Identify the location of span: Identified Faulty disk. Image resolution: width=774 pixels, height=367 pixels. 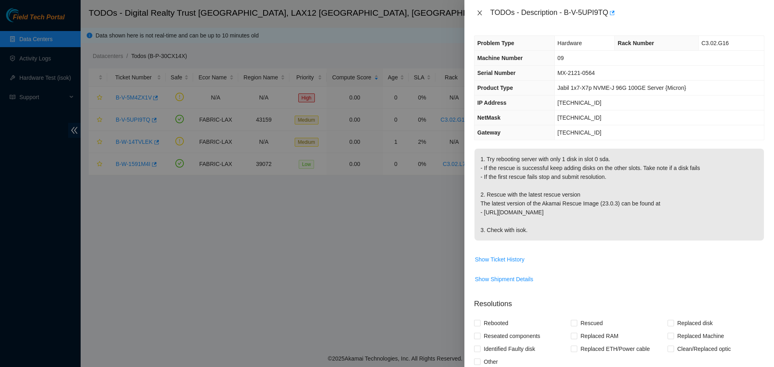
(510, 349).